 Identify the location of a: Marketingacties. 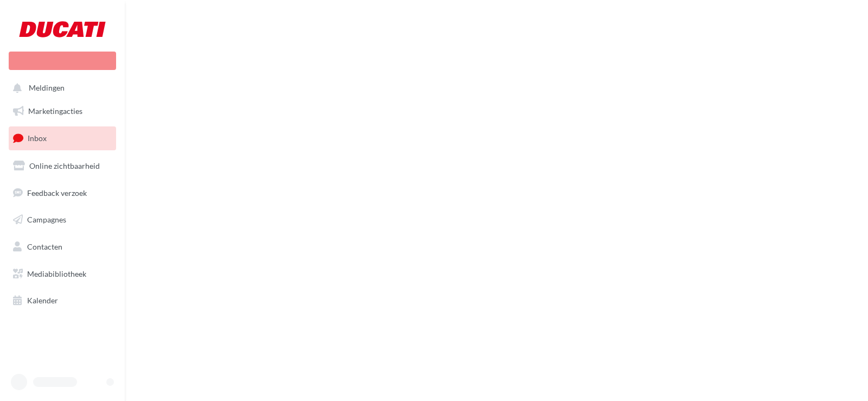
(62, 111).